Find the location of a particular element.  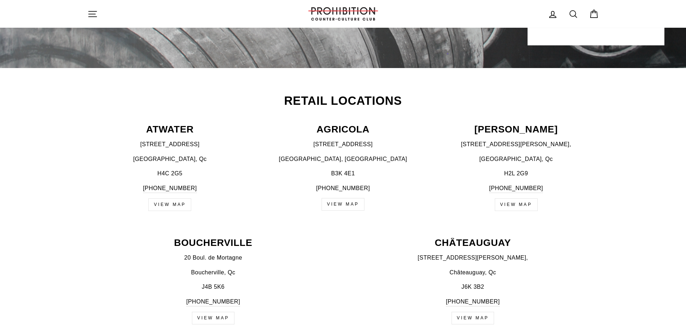

p: Boucherville, Qc is located at coordinates (213, 272).